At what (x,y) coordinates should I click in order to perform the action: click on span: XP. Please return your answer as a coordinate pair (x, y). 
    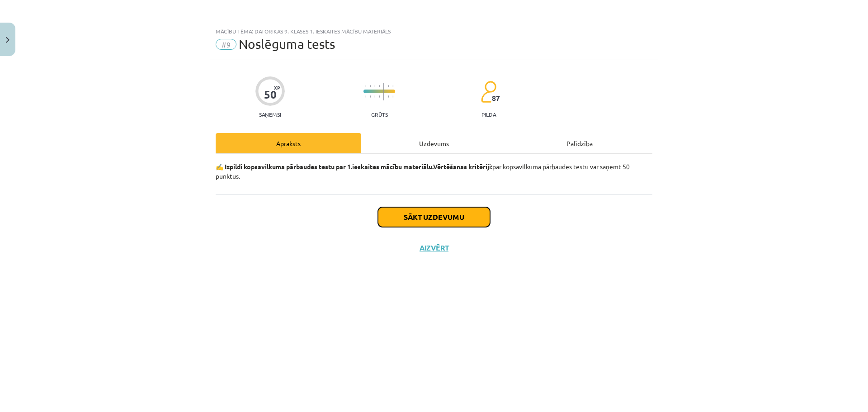
    Looking at the image, I should click on (276, 87).